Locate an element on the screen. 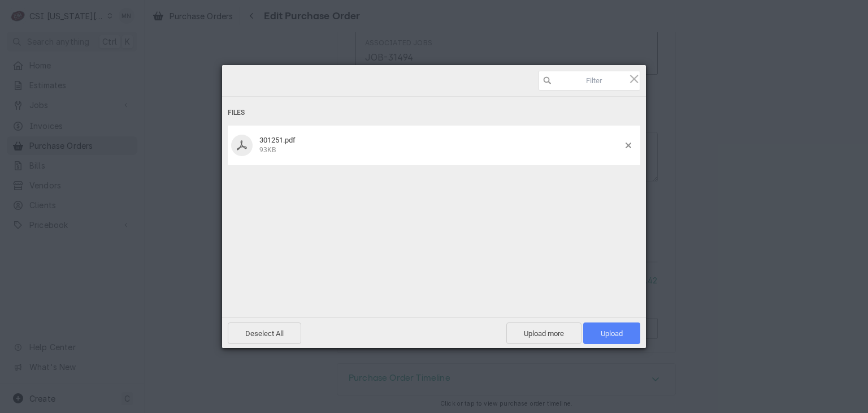  span: 93KB is located at coordinates (267, 150).